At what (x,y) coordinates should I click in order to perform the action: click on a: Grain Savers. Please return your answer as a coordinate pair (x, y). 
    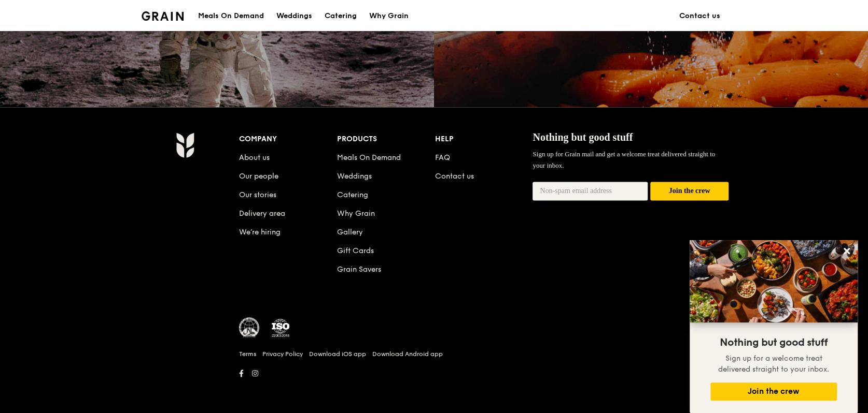
    Looking at the image, I should click on (358, 269).